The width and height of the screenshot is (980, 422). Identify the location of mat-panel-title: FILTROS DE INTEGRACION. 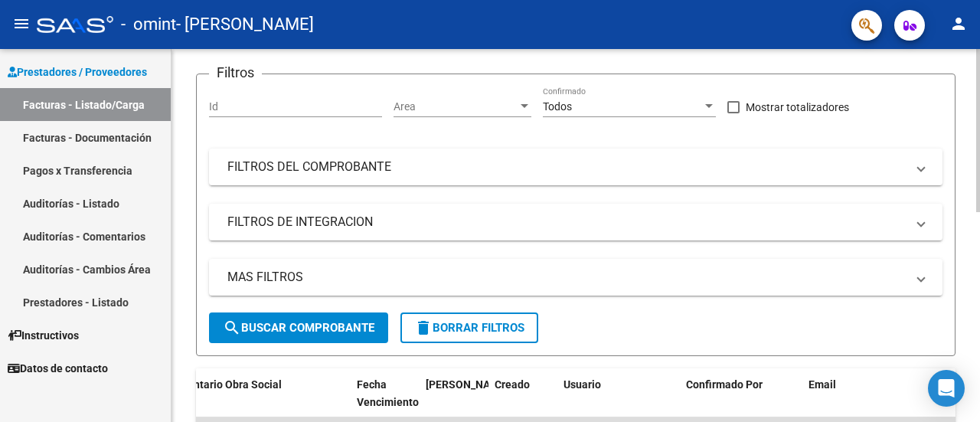
(567, 222).